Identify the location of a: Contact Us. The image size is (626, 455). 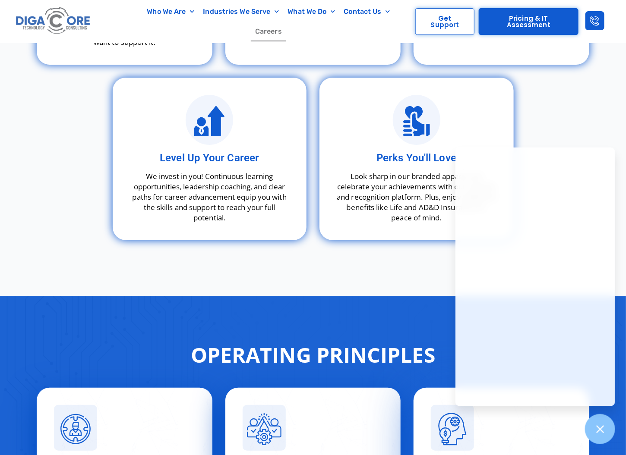
(367, 12).